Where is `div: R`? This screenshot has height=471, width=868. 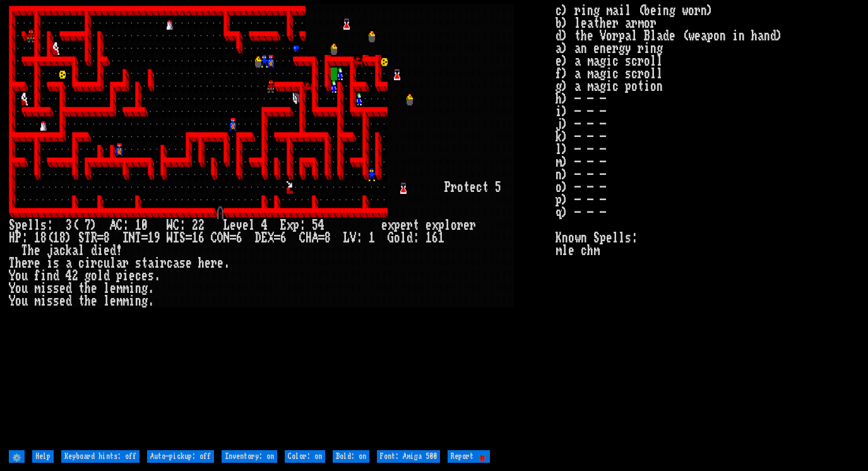
div: R is located at coordinates (94, 238).